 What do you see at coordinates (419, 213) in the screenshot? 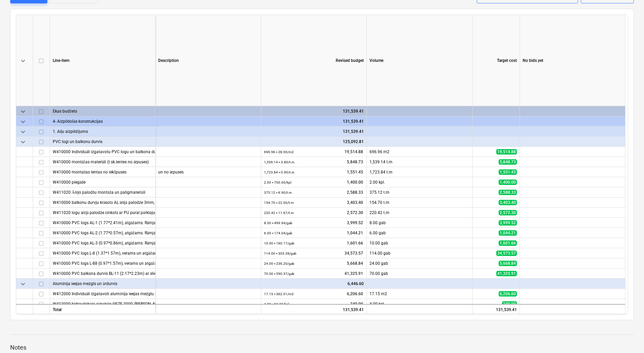
I see `div: 220.42 t.m` at bounding box center [419, 213].